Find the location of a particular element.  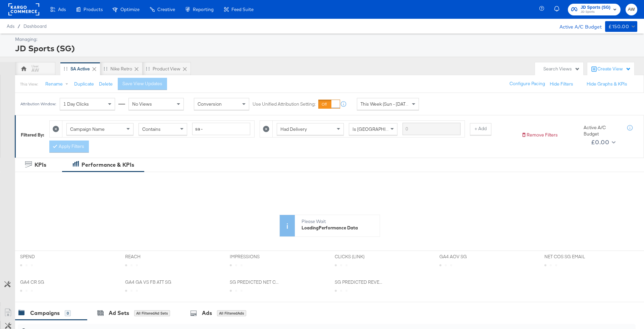

div: JD Sports (SG) is located at coordinates (325, 48).